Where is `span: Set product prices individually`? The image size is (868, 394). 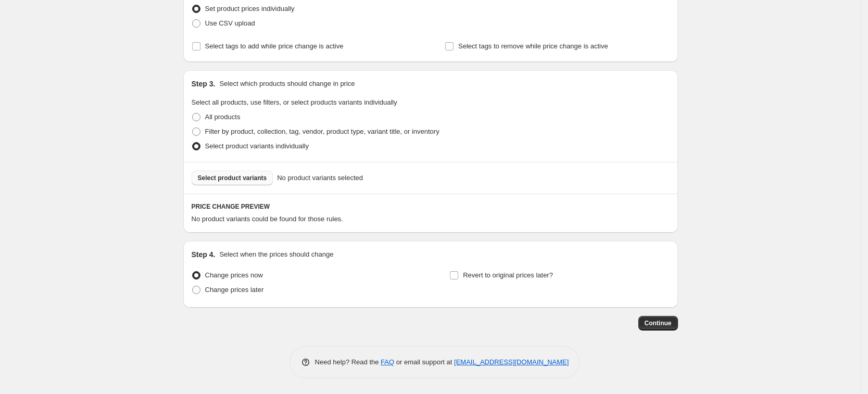 span: Set product prices individually is located at coordinates (250, 9).